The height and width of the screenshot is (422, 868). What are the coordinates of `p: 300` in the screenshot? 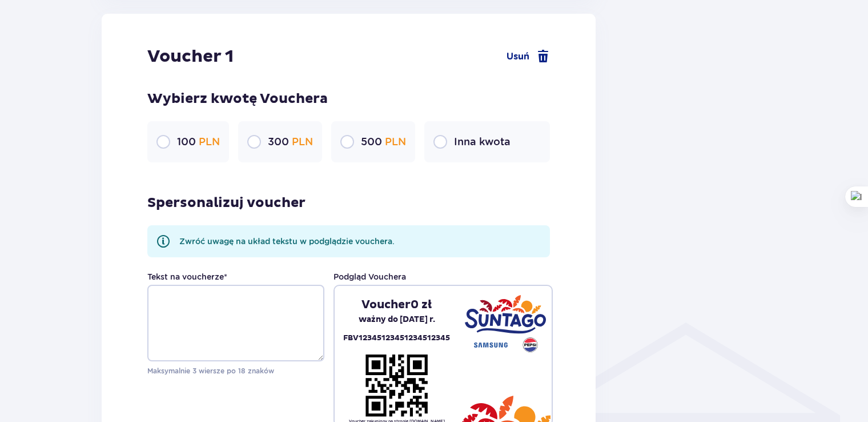 It's located at (290, 142).